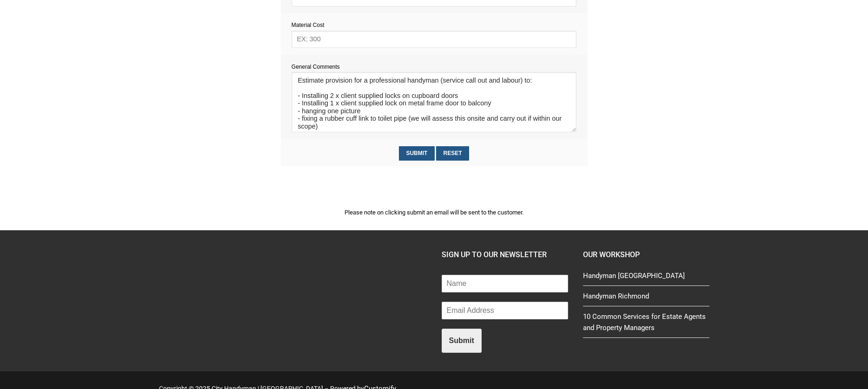  I want to click on span: Material Cost, so click(308, 25).